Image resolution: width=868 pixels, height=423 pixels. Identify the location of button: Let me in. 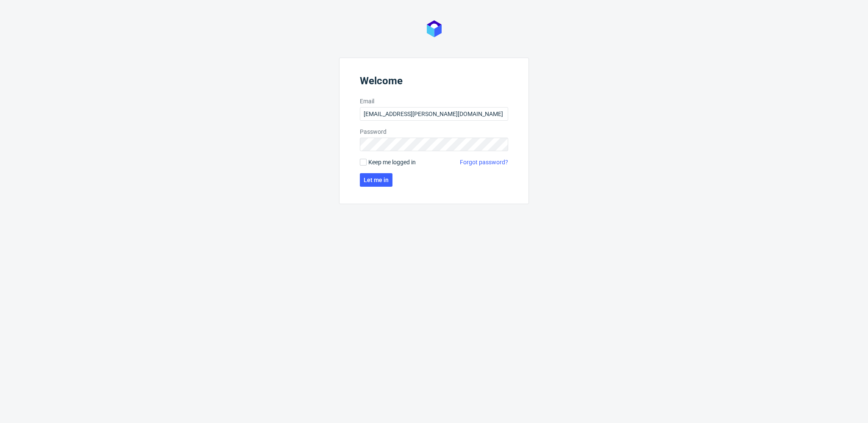
(376, 180).